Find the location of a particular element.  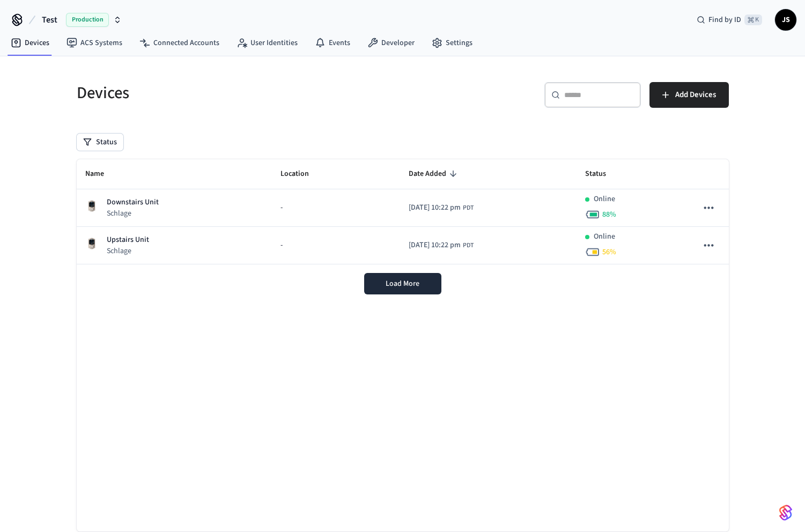

span: JS is located at coordinates (786, 20).